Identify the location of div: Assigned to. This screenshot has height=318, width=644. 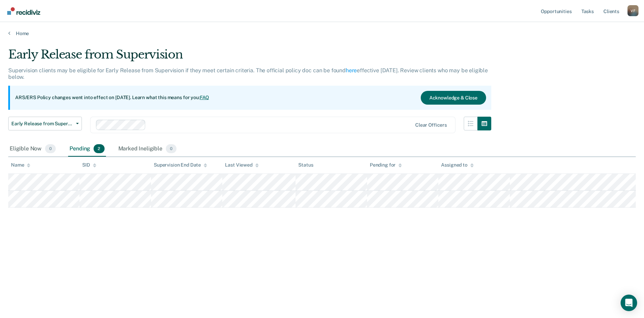
(457, 165).